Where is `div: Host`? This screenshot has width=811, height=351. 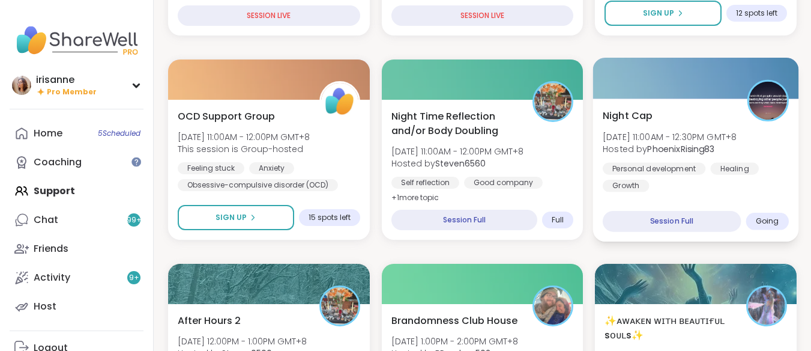
div: Host is located at coordinates (45, 306).